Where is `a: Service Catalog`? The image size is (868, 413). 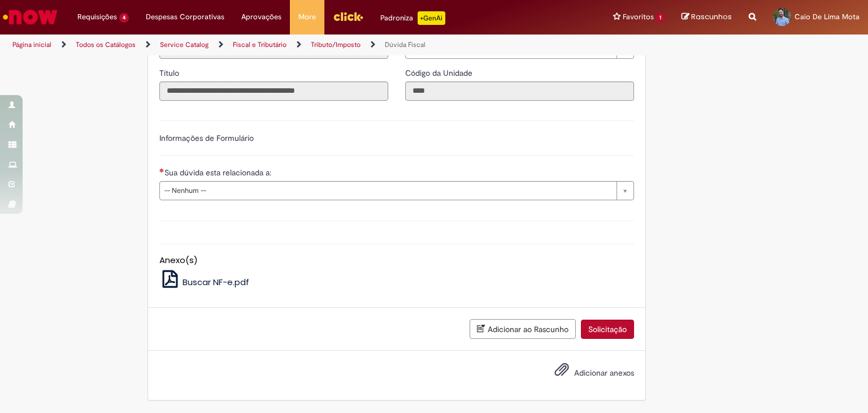
a: Service Catalog is located at coordinates (184, 45).